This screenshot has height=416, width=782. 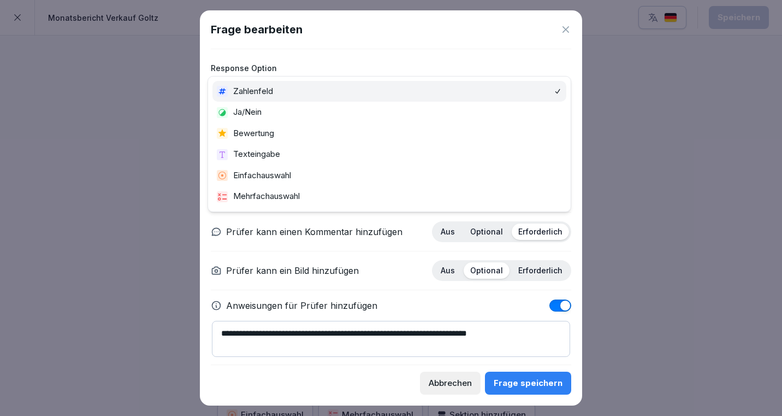 I want to click on p: Prüfer kann einen Kommentar hinzufügen, so click(x=314, y=232).